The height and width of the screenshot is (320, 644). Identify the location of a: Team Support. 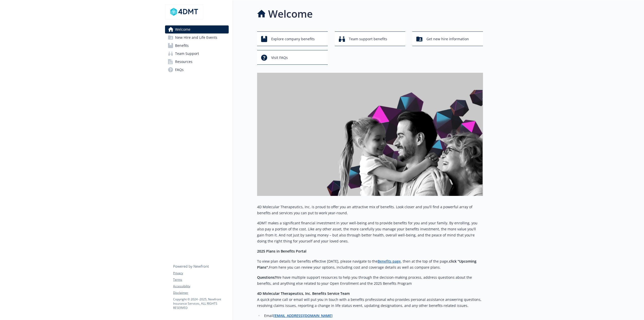
(197, 54).